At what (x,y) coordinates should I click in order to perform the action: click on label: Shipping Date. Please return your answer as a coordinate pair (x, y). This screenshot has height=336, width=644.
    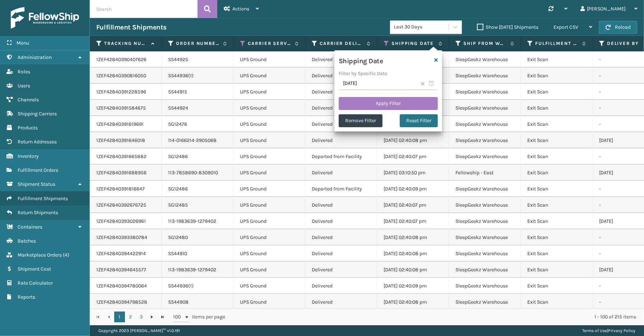
    Looking at the image, I should click on (413, 43).